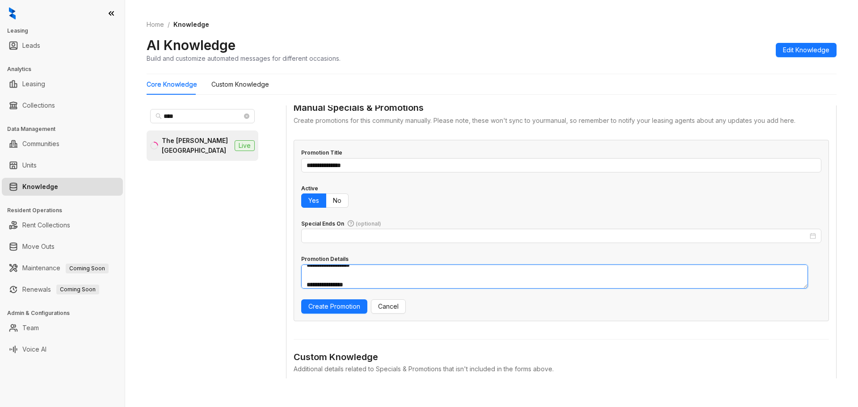 This screenshot has height=407, width=858. I want to click on div: Active, so click(310, 189).